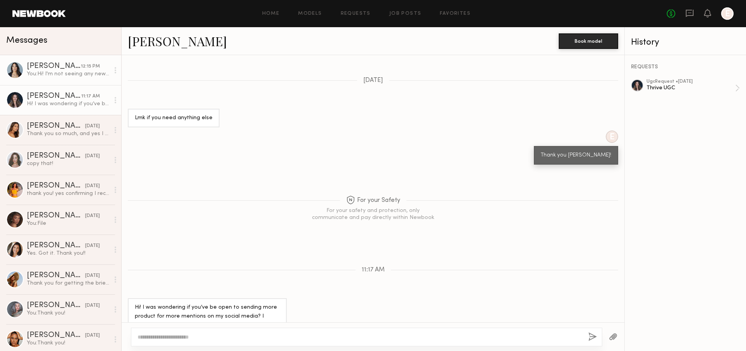 This screenshot has height=351, width=746. Describe the element at coordinates (68, 194) in the screenshot. I see `div: thank you! yes confirming I received them :)` at that location.